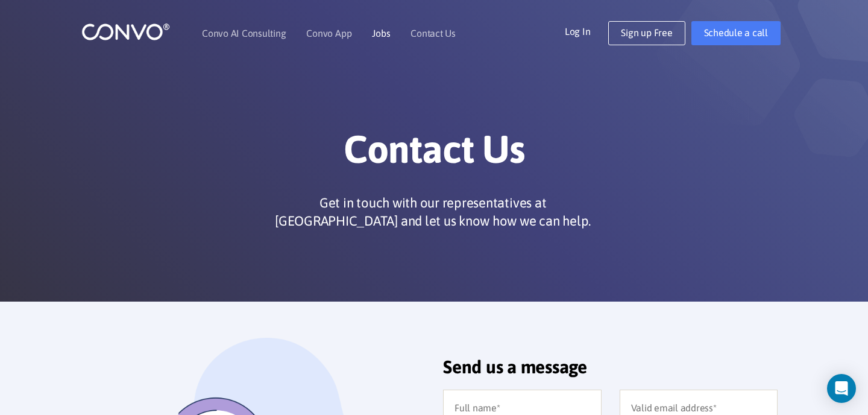  Describe the element at coordinates (125, 31) in the screenshot. I see `img: logo_1.png` at that location.